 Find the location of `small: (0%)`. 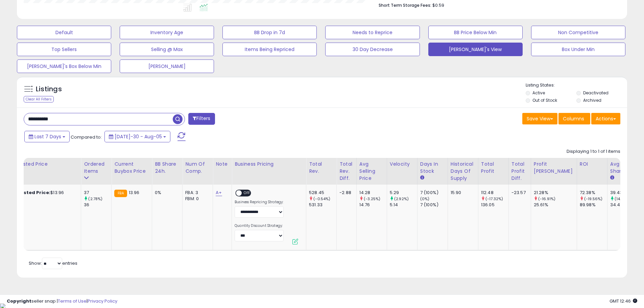

small: (0%) is located at coordinates (425, 199).